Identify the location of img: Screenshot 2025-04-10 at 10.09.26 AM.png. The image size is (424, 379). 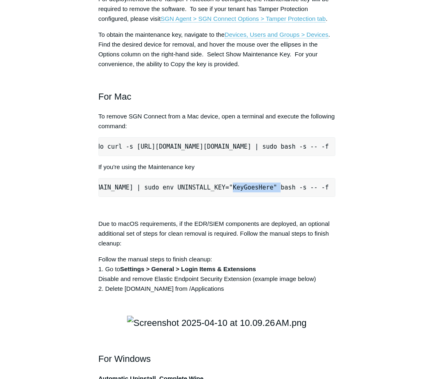
(217, 323).